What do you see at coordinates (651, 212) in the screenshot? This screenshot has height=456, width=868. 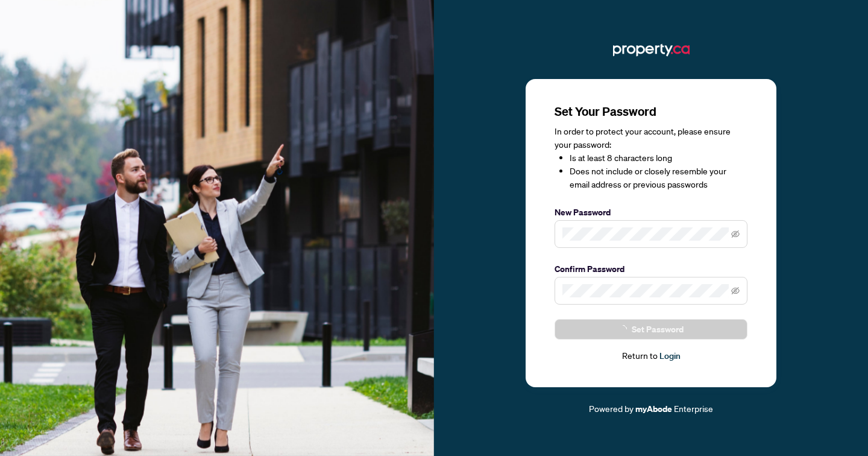 I see `label: New Password` at bounding box center [651, 212].